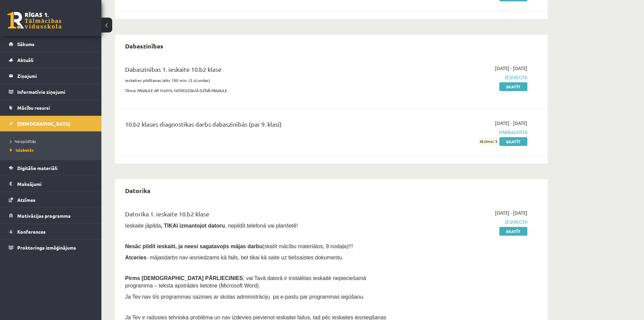  Describe the element at coordinates (34, 20) in the screenshot. I see `a: Rīgas 1. Tālmācības vidusskola` at that location.